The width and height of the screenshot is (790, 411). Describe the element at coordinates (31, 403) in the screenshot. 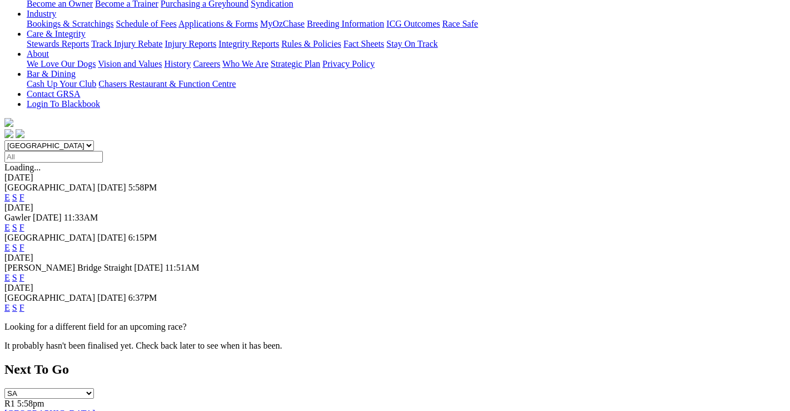

I see `span: 5:58pm` at that location.